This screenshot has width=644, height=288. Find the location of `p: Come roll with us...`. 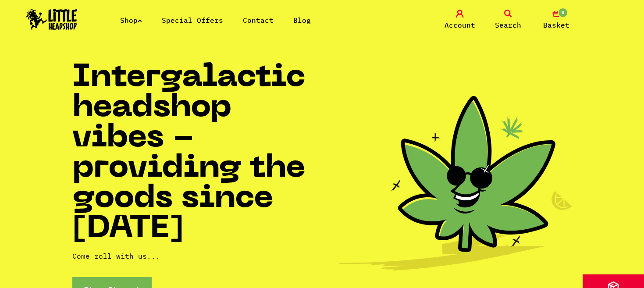

p: Come roll with us... is located at coordinates (197, 256).